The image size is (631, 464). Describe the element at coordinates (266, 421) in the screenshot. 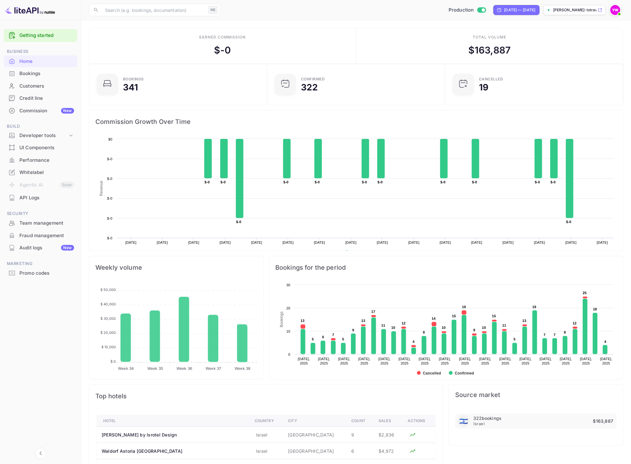

I see `th: Country` at that location.